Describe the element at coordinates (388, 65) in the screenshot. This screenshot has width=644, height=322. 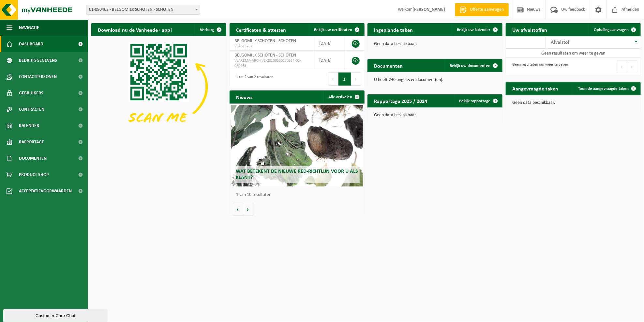
I see `h2: Documenten` at that location.